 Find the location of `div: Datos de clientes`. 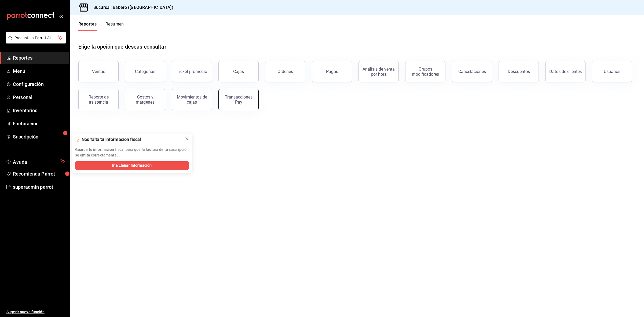

div: Datos de clientes is located at coordinates (565, 71).